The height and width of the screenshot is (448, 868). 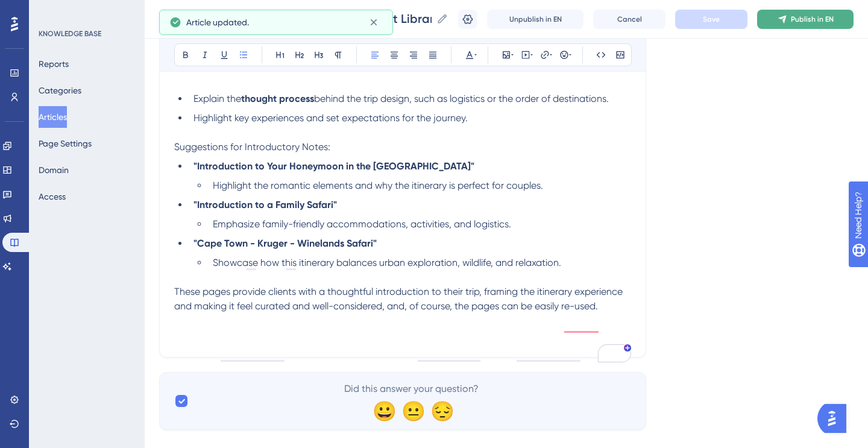 I want to click on span: These pages provide clients with a thoughtful introduction to their trip, framing the itinerary e..., so click(x=399, y=298).